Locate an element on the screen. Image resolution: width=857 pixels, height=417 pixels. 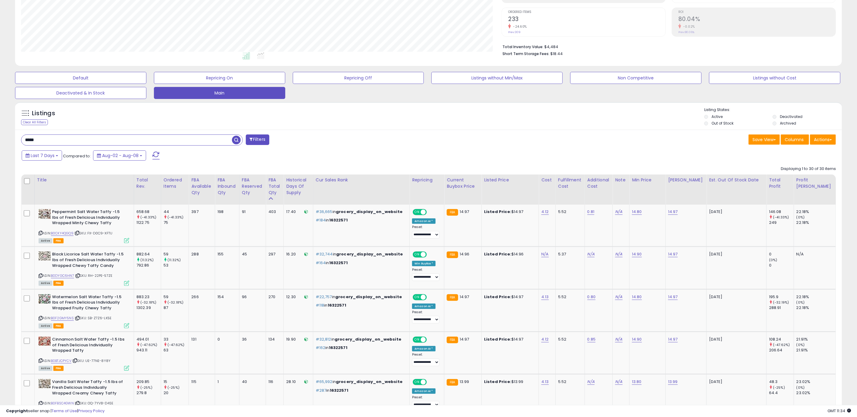
small: -0.02% is located at coordinates (688, 26).